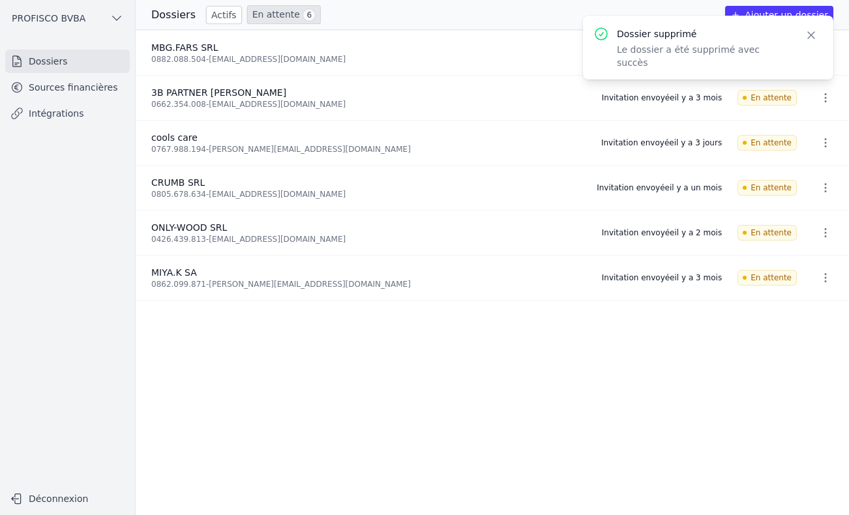 This screenshot has width=849, height=515. I want to click on a: En attente 6, so click(284, 14).